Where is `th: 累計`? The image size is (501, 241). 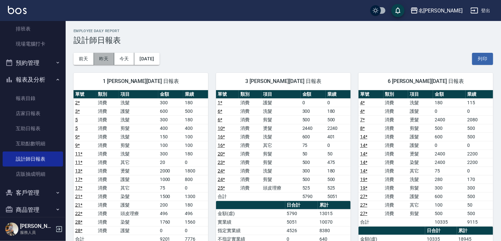 th: 累計 is located at coordinates (334, 205).